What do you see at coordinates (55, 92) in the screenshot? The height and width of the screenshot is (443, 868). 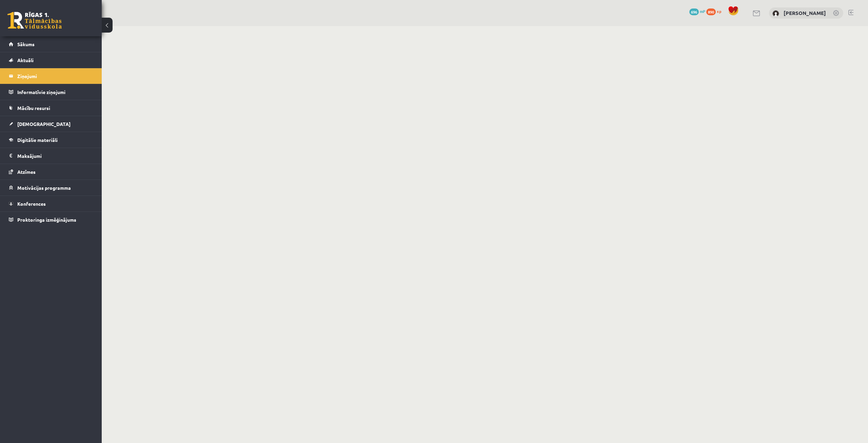 I see `legend: Informatīvie ziņojumi` at bounding box center [55, 92].